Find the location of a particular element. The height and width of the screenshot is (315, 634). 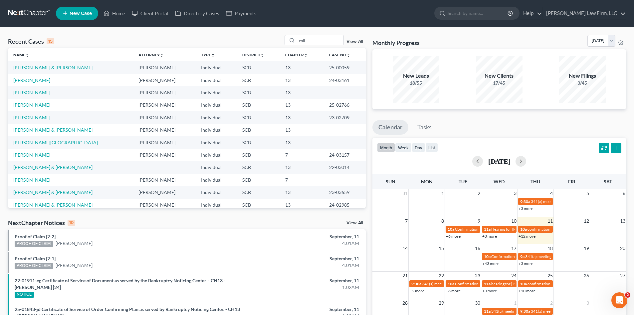

a: Chapterunfold_more is located at coordinates (297, 55).